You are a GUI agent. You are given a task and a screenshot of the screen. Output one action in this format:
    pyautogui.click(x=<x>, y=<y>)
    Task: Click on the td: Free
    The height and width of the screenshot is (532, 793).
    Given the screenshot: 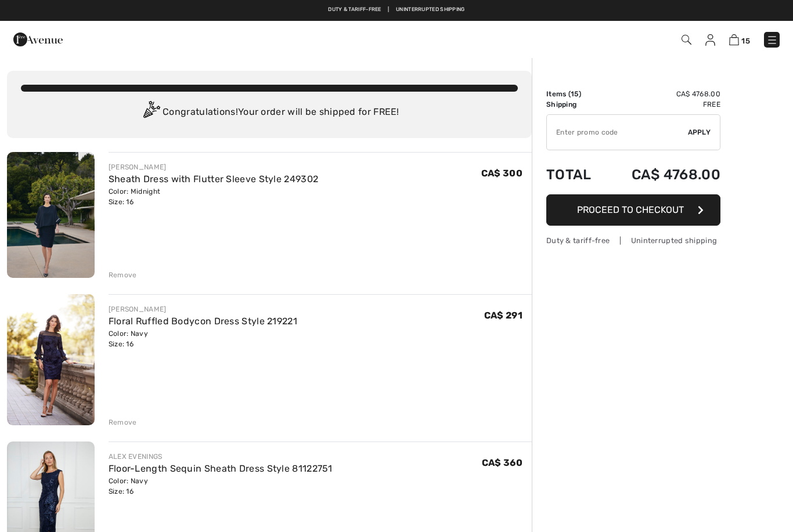 What is the action you would take?
    pyautogui.click(x=663, y=105)
    